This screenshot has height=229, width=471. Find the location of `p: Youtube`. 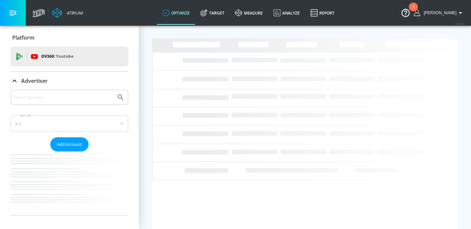

p: Youtube is located at coordinates (64, 56).